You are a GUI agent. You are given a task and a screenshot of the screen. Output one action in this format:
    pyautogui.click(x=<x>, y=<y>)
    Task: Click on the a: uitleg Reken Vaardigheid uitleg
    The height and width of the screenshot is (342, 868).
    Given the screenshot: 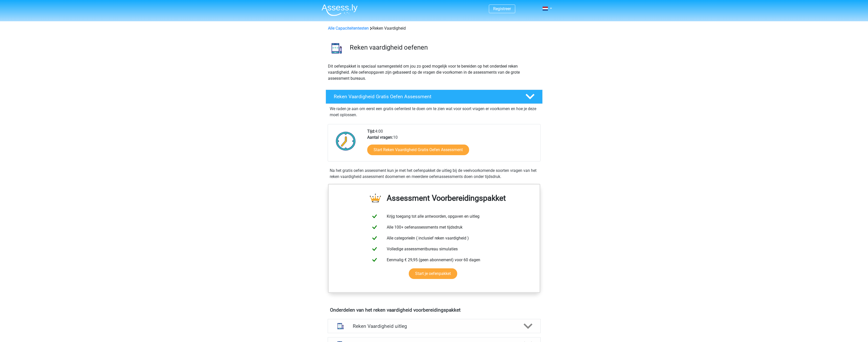 What is the action you would take?
    pyautogui.click(x=434, y=326)
    